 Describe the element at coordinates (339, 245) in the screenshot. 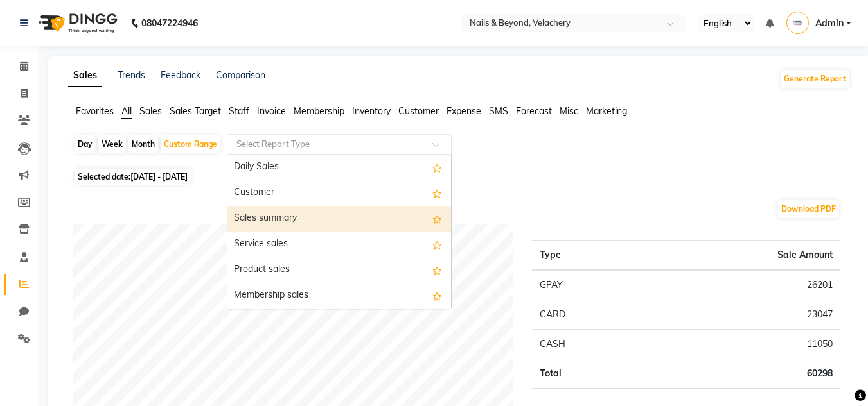

I see `div: Service sales` at that location.